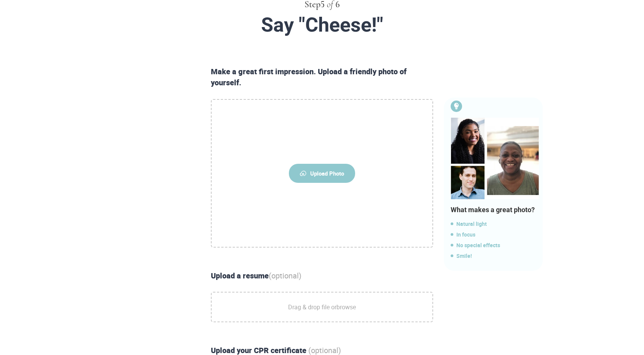 Image resolution: width=644 pixels, height=355 pixels. What do you see at coordinates (322, 307) in the screenshot?
I see `span: Drag & drop file or` at bounding box center [322, 307].